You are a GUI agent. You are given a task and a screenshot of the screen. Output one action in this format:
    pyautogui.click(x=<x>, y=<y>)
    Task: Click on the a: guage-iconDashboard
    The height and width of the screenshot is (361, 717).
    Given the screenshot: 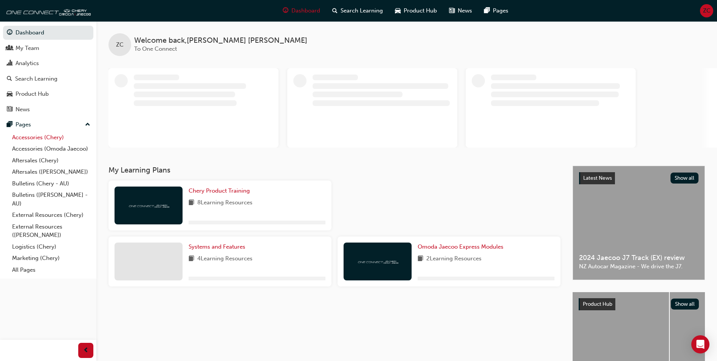 What is the action you would take?
    pyautogui.click(x=301, y=11)
    